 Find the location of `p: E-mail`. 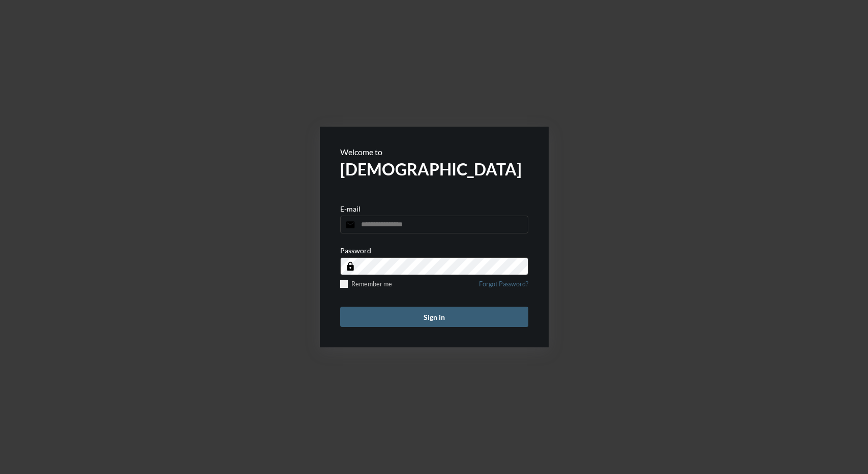

p: E-mail is located at coordinates (350, 209).